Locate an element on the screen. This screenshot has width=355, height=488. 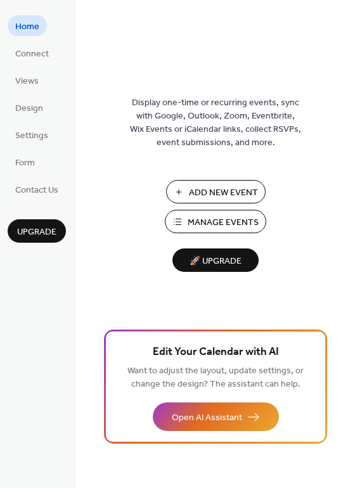
span: Edit Your Calendar with AI is located at coordinates (215, 352).